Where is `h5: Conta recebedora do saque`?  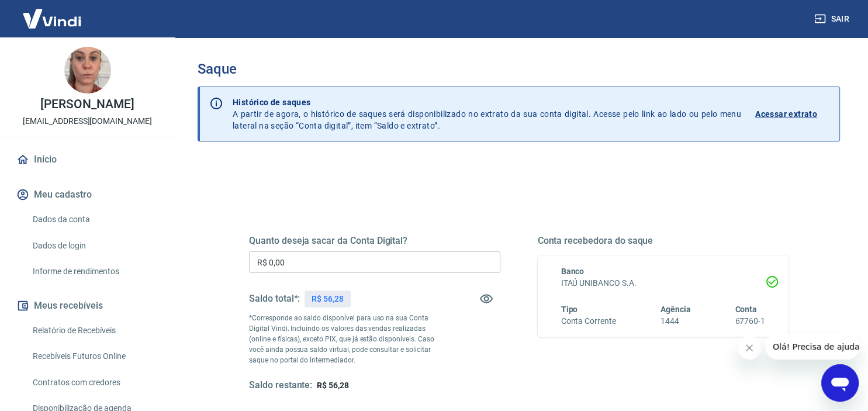 h5: Conta recebedora do saque is located at coordinates (663, 241).